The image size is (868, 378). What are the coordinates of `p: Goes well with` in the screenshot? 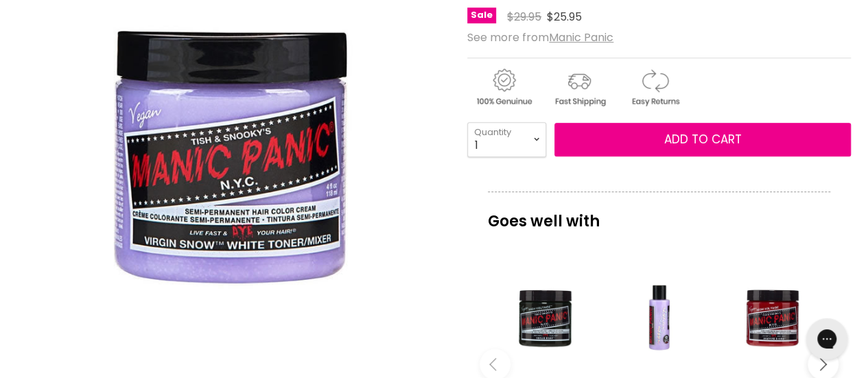 It's located at (659, 214).